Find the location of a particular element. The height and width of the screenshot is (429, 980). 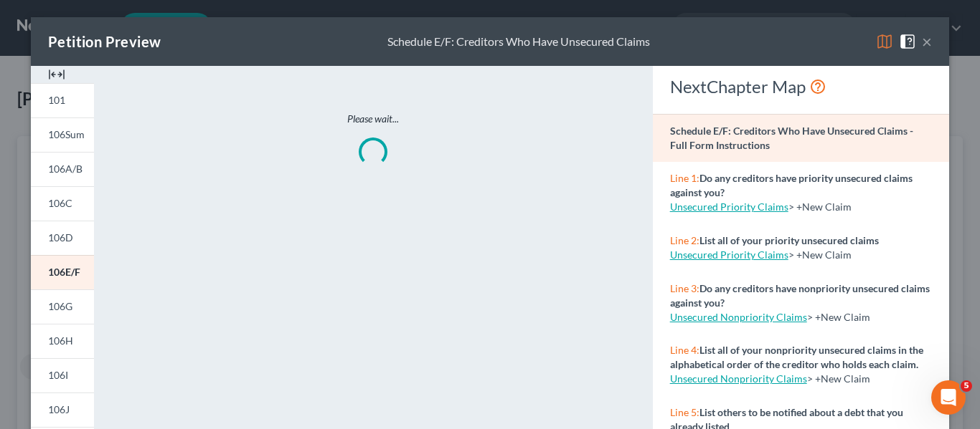

a: 106C is located at coordinates (63, 204).